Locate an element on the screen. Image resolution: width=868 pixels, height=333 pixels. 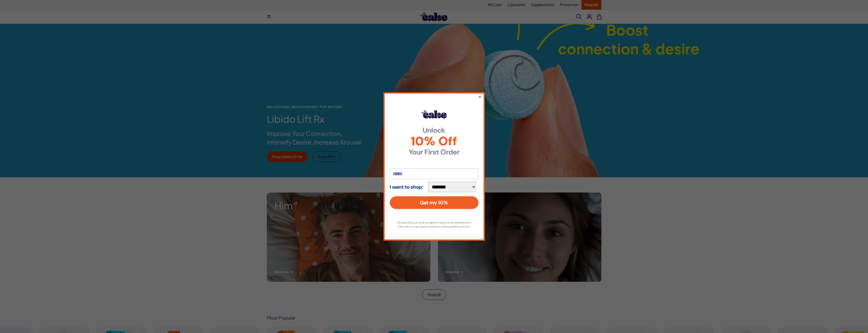
strong: Unlock is located at coordinates (434, 131).